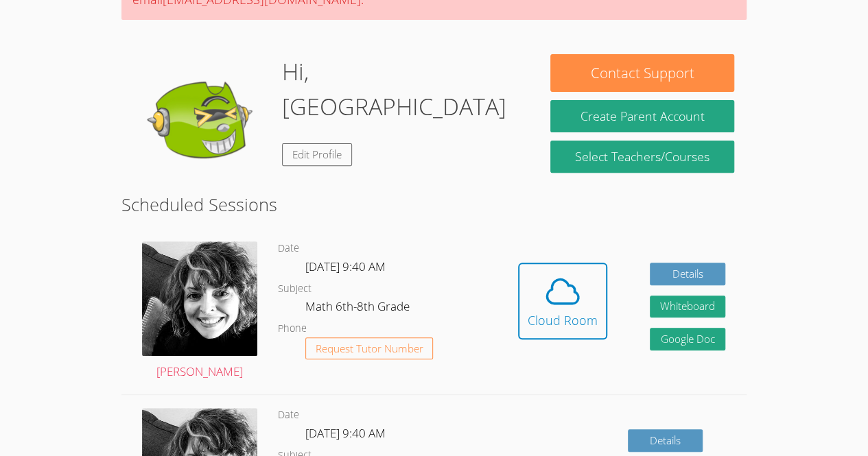 The image size is (868, 456). What do you see at coordinates (369, 348) in the screenshot?
I see `span: Request Tutor Number` at bounding box center [369, 348].